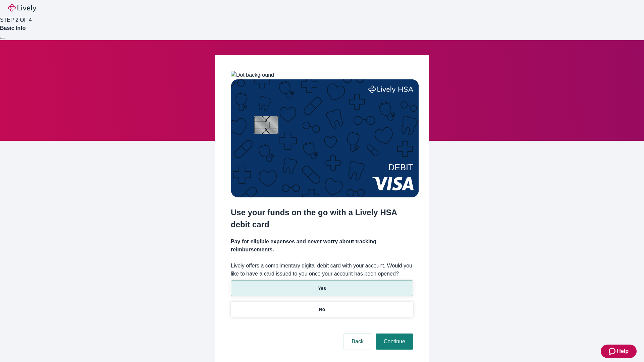 This screenshot has width=644, height=362. Describe the element at coordinates (322, 288) in the screenshot. I see `button: Yes` at that location.